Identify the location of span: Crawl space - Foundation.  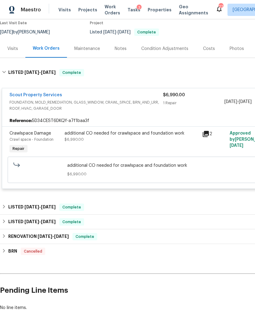
(32, 139).